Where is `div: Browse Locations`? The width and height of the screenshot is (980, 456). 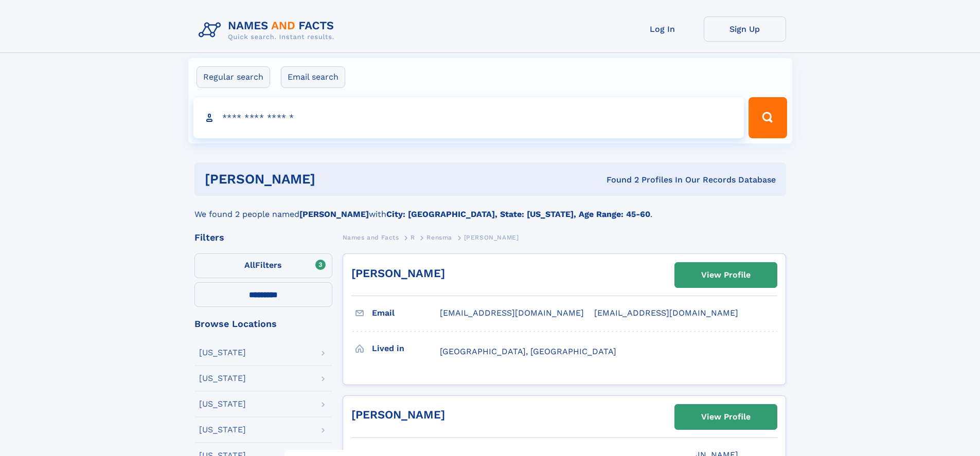 div: Browse Locations is located at coordinates (263, 324).